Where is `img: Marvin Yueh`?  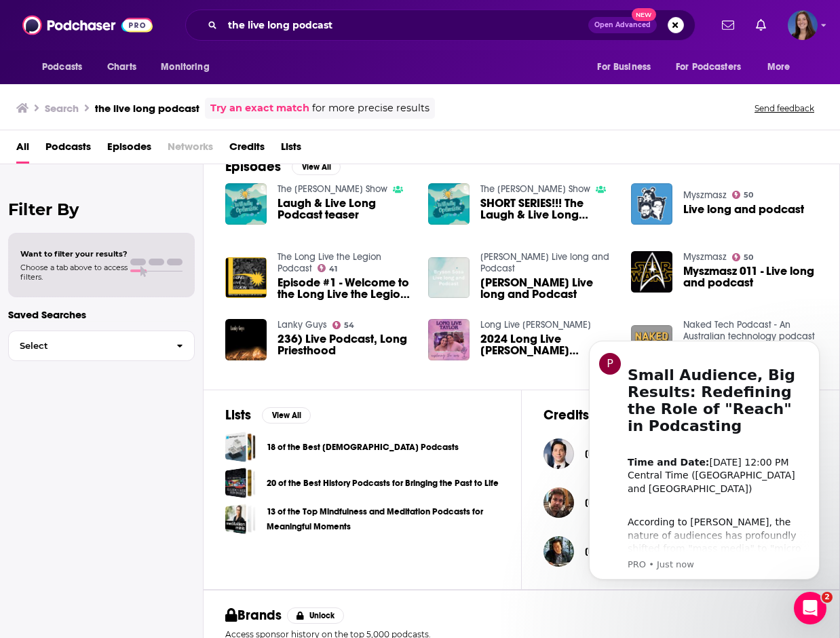
img: Marvin Yueh is located at coordinates (558, 551).